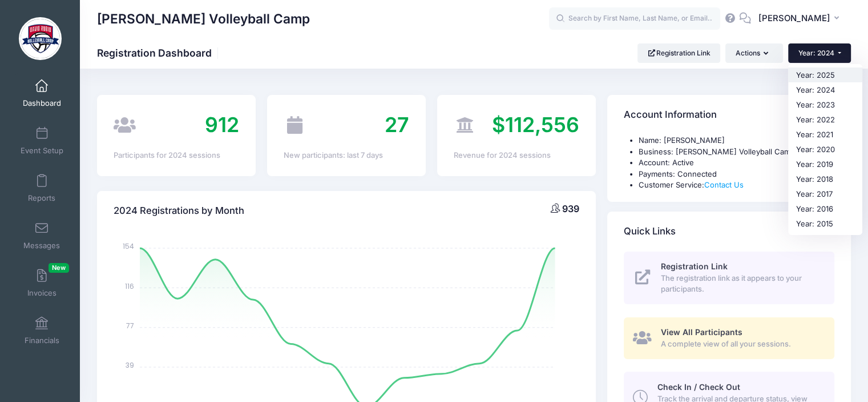 Image resolution: width=868 pixels, height=402 pixels. Describe the element at coordinates (40, 39) in the screenshot. I see `img: David Rubio Volleyball Camp` at that location.